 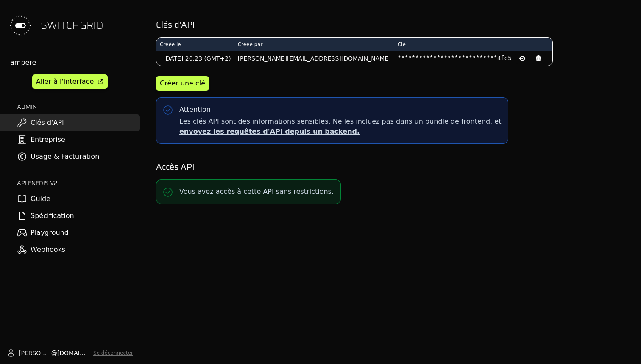 I want to click on th: Clé, so click(x=473, y=45).